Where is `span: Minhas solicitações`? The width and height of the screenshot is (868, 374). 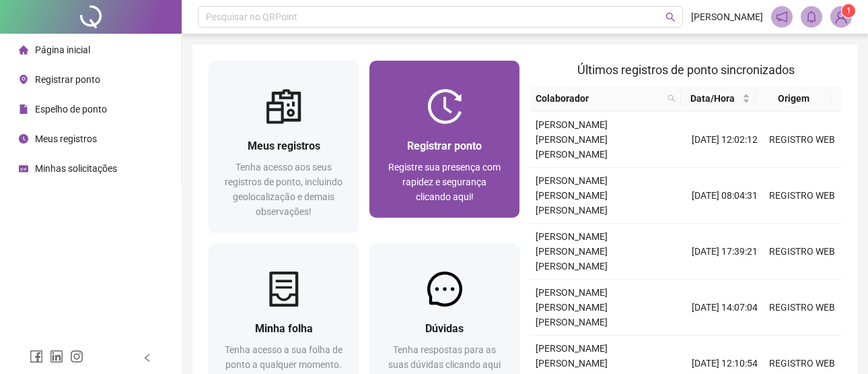
span: Minhas solicitações is located at coordinates (76, 169).